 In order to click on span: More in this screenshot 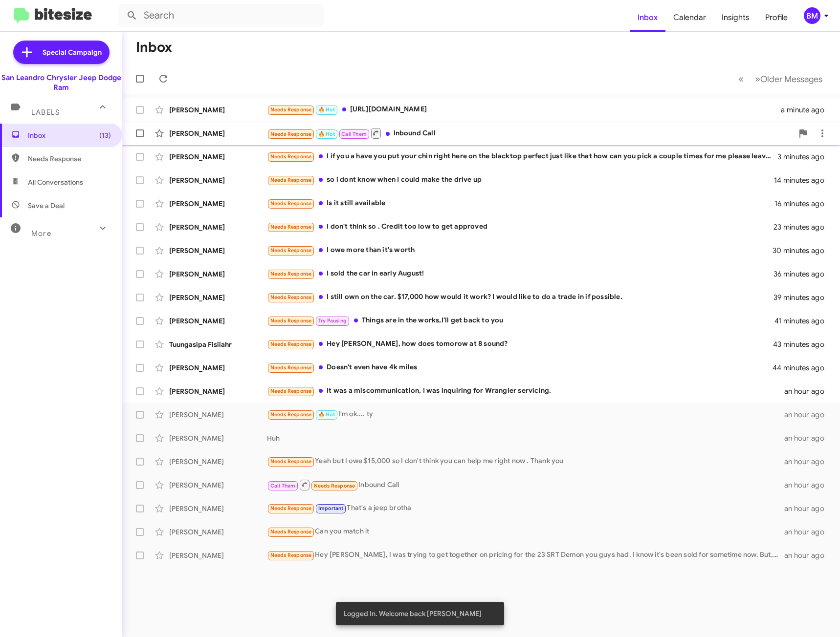, I will do `click(41, 233)`.